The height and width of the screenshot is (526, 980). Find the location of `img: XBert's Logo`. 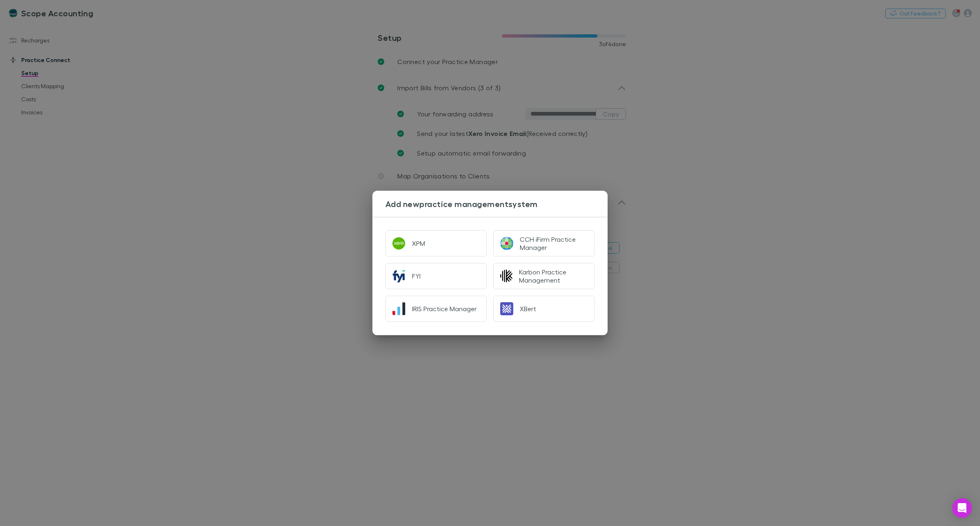

img: XBert's Logo is located at coordinates (507, 309).